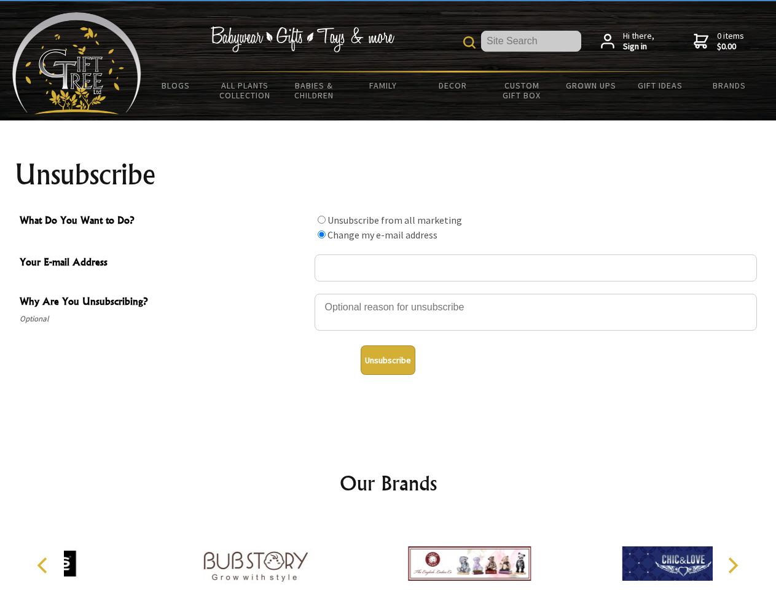  Describe the element at coordinates (388, 483) in the screenshot. I see `h2: Our Brands` at that location.